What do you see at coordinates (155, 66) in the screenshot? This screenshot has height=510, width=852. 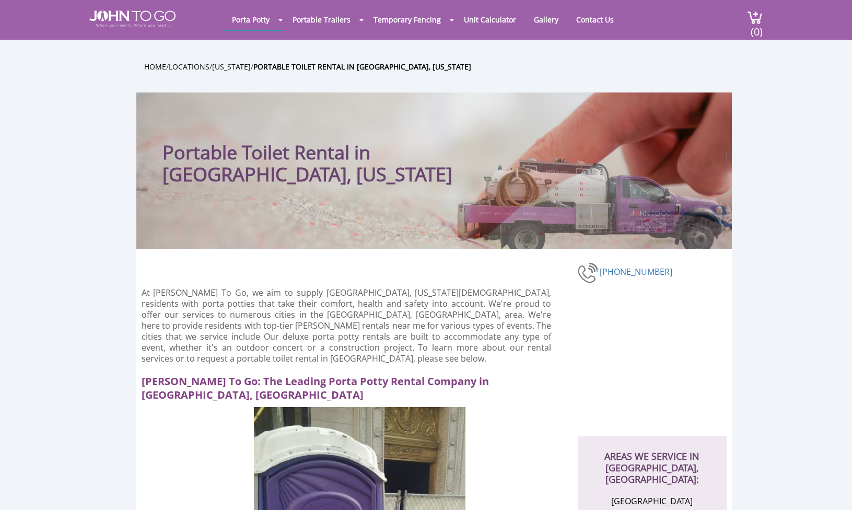 I see `a: Home` at bounding box center [155, 66].